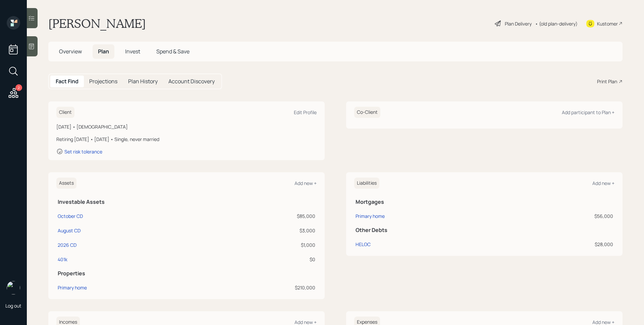 The image size is (644, 325). What do you see at coordinates (588, 112) in the screenshot?
I see `div: Add participant to Plan +` at bounding box center [588, 112].